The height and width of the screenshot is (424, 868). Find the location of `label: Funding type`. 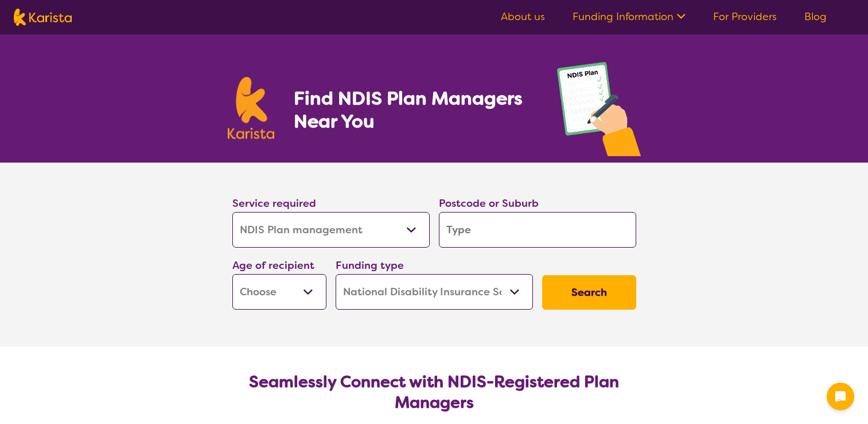

label: Funding type is located at coordinates (370, 265).